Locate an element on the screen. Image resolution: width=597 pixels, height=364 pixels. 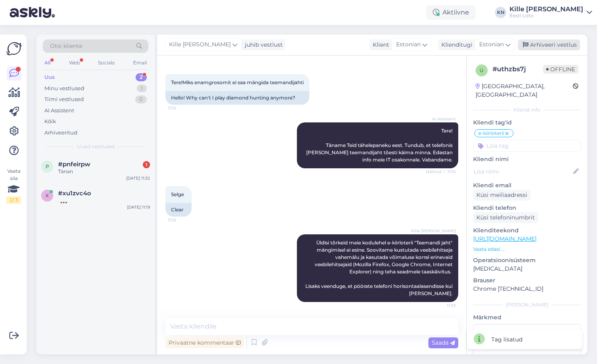
div: Kliendi info is located at coordinates (526, 110).